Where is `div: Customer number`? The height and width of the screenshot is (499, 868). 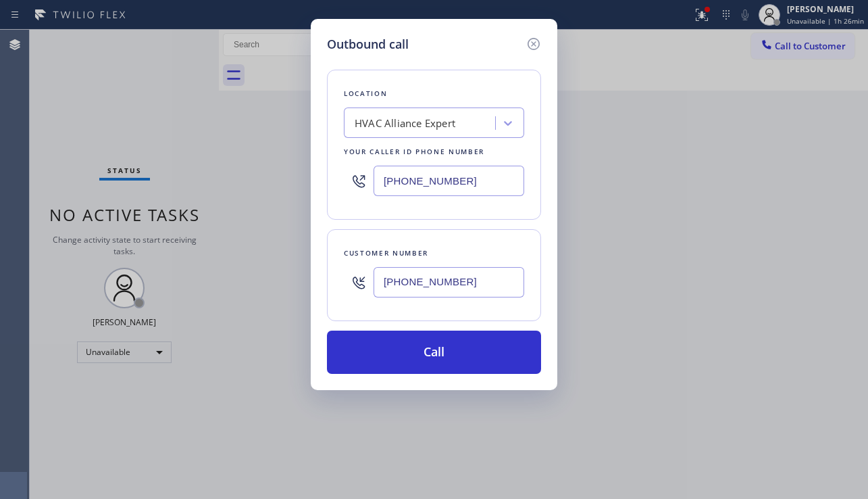 div: Customer number is located at coordinates (434, 253).